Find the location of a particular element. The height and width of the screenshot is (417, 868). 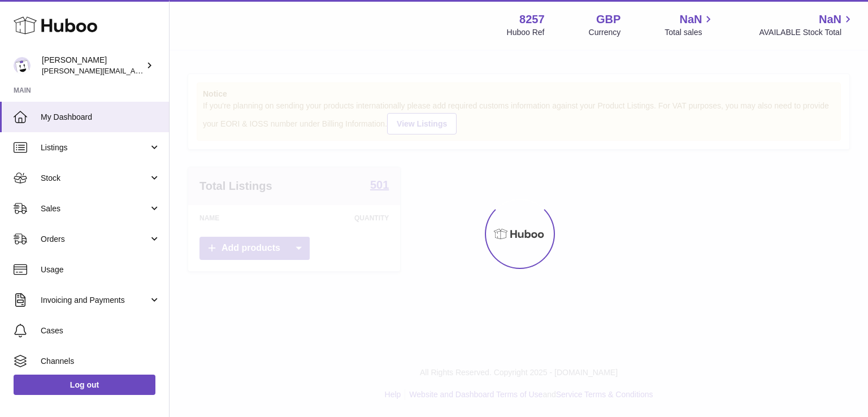

div: Currency is located at coordinates (605, 32).